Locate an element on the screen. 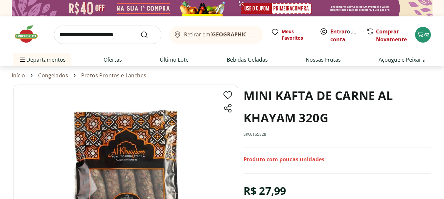 The width and height of the screenshot is (444, 199). a: Bebidas Geladas is located at coordinates (247, 60).